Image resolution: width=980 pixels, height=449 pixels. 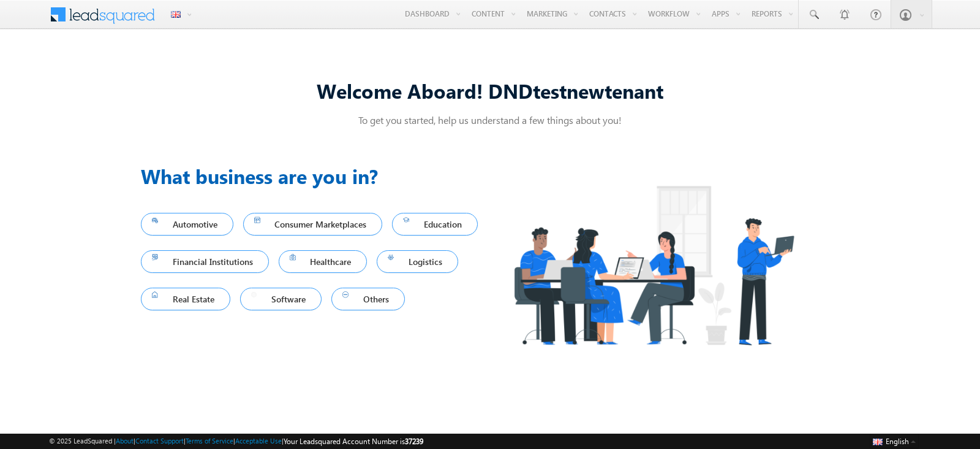 What do you see at coordinates (323, 261) in the screenshot?
I see `span: Healthcare` at bounding box center [323, 261].